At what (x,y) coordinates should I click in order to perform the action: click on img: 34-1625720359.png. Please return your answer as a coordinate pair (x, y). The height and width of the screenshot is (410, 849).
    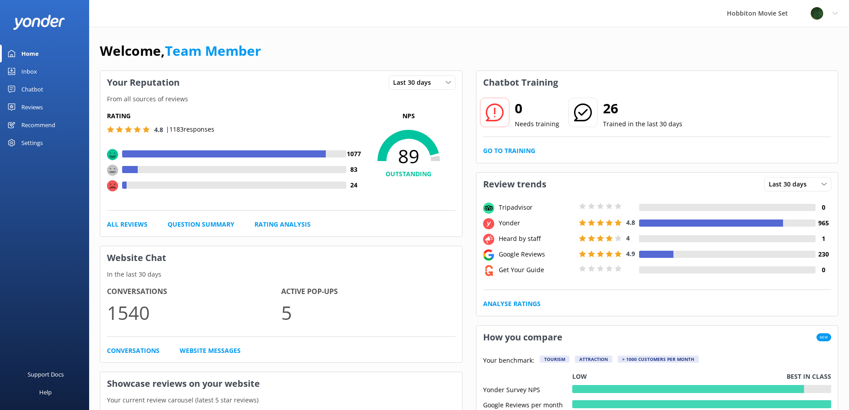
    Looking at the image, I should click on (817, 13).